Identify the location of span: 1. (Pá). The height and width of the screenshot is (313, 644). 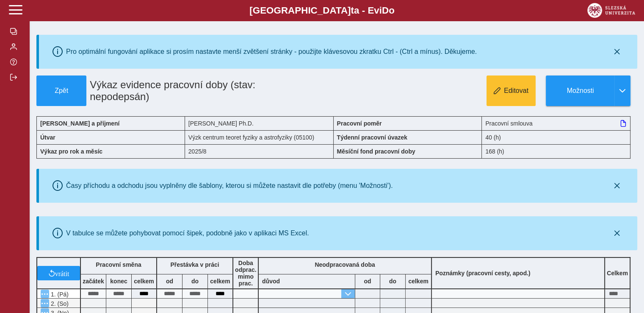
(59, 294).